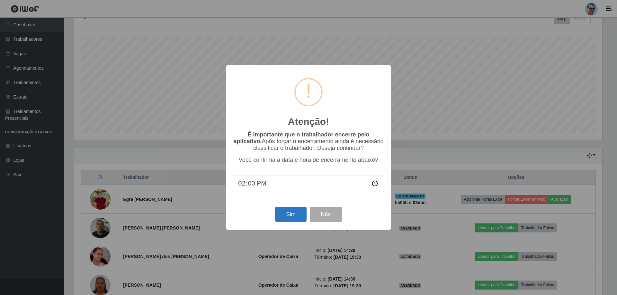 This screenshot has height=295, width=617. Describe the element at coordinates (308, 160) in the screenshot. I see `p: Você confirma a data e hora de encerramento abaixo?` at that location.